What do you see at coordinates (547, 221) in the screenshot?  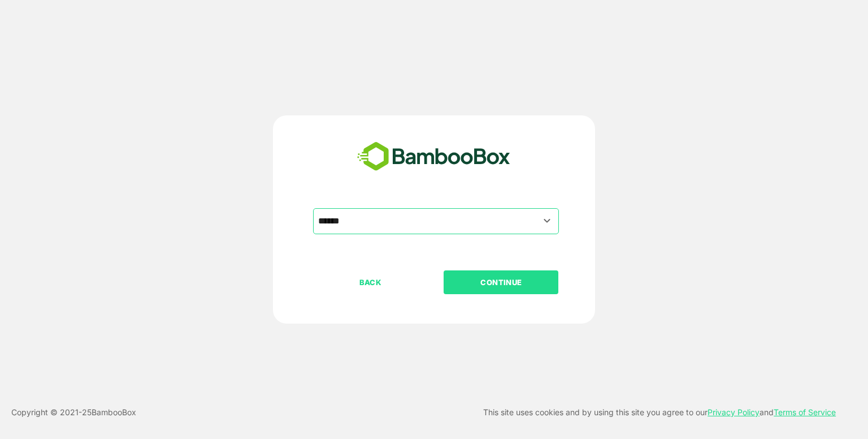 I see `button: Open` at bounding box center [547, 221].